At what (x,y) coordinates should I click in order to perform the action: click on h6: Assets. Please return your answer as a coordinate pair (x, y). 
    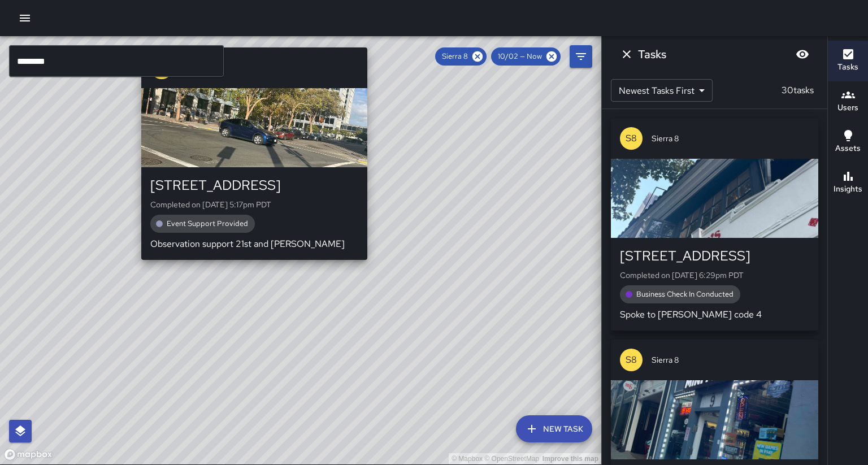
    Looking at the image, I should click on (847, 149).